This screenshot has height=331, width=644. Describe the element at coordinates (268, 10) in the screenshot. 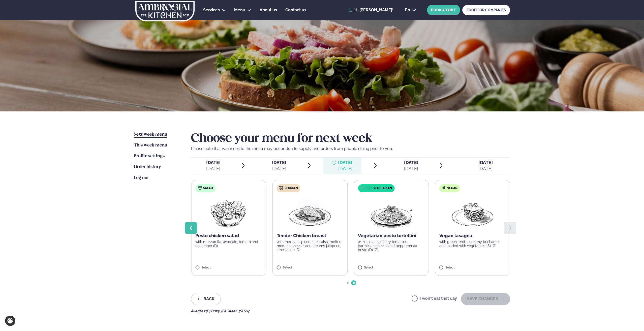

I see `span: About us` at that location.